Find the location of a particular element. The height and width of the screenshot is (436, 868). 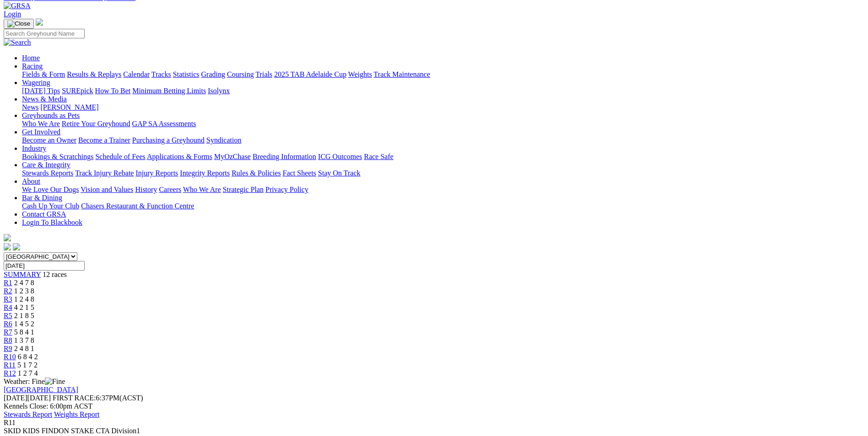

a: R12 is located at coordinates (10, 373).